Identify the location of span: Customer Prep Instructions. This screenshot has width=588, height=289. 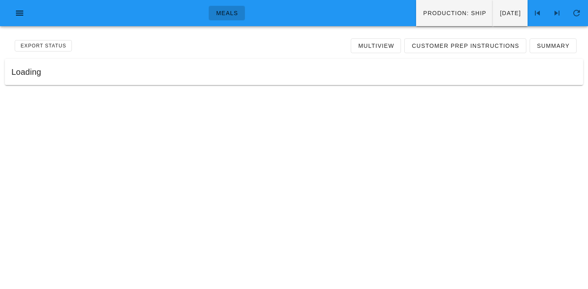
(465, 46).